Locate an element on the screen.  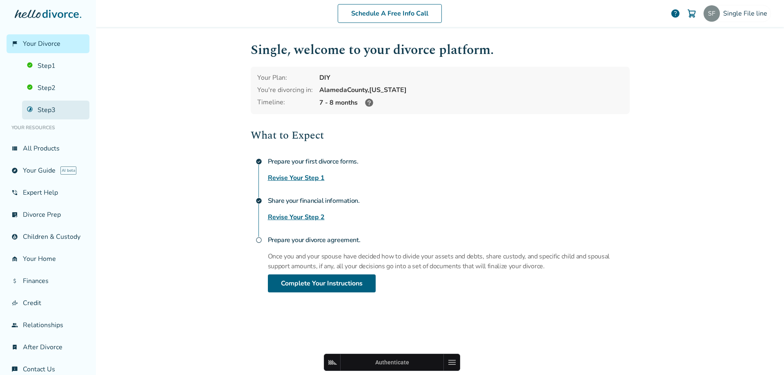
div: 7 - 8 months is located at coordinates (471, 103).